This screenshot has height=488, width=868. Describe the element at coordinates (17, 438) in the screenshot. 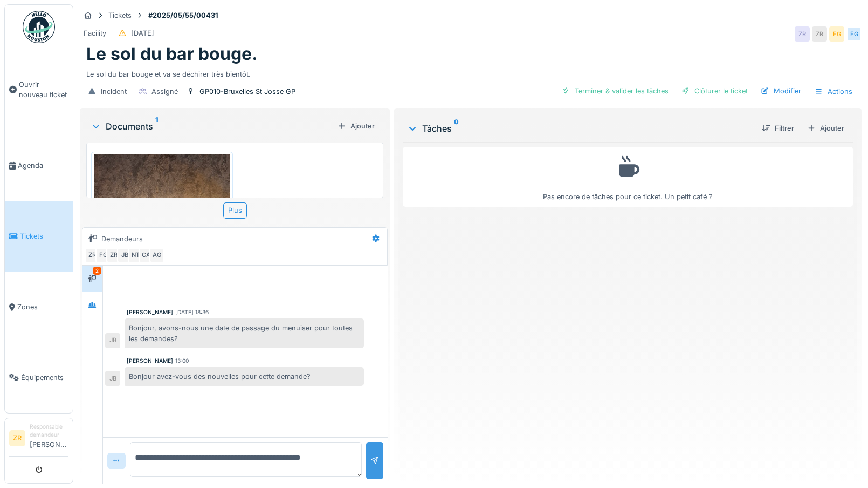

I see `li: ZR` at that location.